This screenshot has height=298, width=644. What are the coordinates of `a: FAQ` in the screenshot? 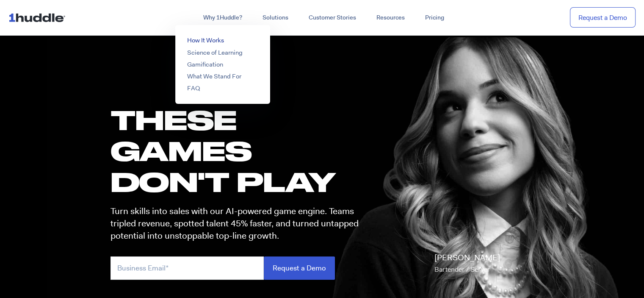 It's located at (193, 88).